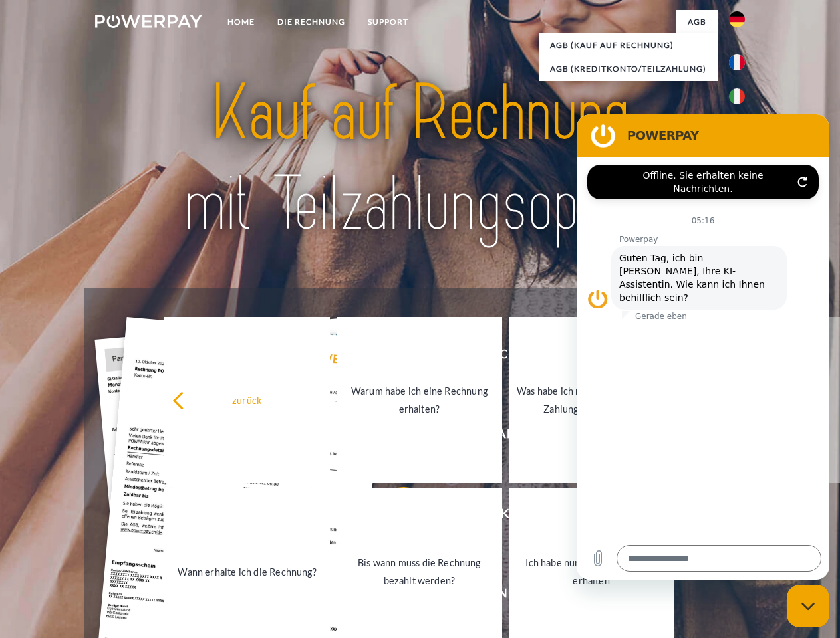  What do you see at coordinates (126, 69) in the screenshot?
I see `p: Dieser Chat wird mit einem Cloudservice aufgezeichnet und unterliegt den Bedingungen der .` at bounding box center [126, 69].